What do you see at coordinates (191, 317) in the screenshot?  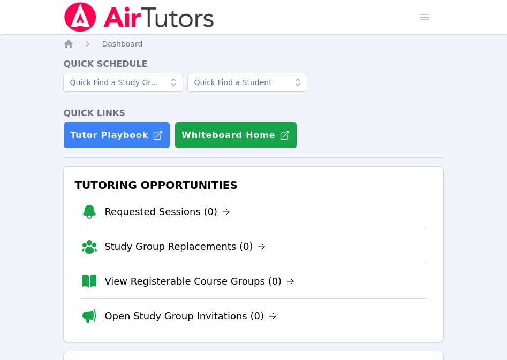 I see `a: Open Study Group Invitations (0)` at bounding box center [191, 317].